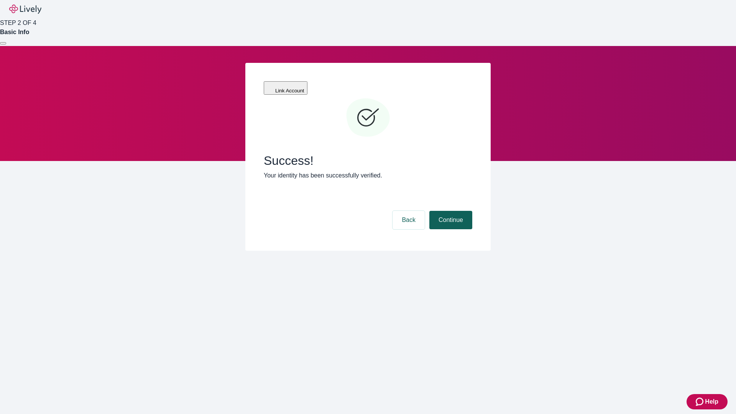 The height and width of the screenshot is (414, 736). I want to click on svg: Checkmark icon, so click(368, 118).